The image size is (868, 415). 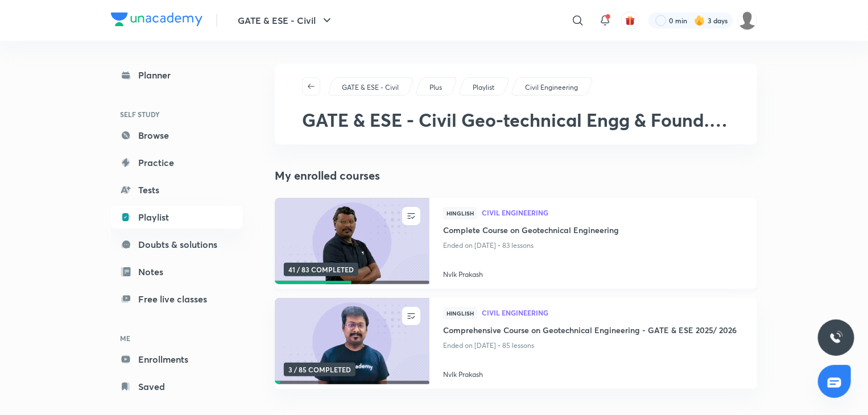 What do you see at coordinates (156, 21) in the screenshot?
I see `a: Company Logo` at bounding box center [156, 21].